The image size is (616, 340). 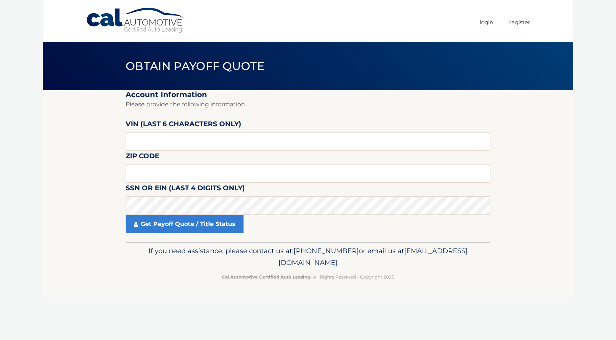 I want to click on a: Login, so click(x=486, y=22).